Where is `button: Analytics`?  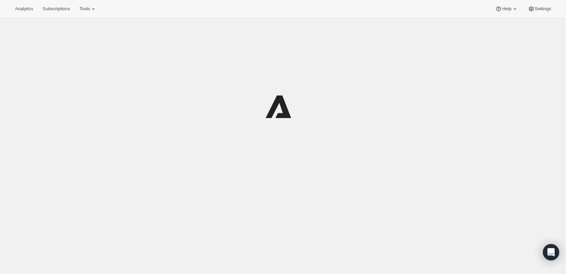
button: Analytics is located at coordinates (24, 9).